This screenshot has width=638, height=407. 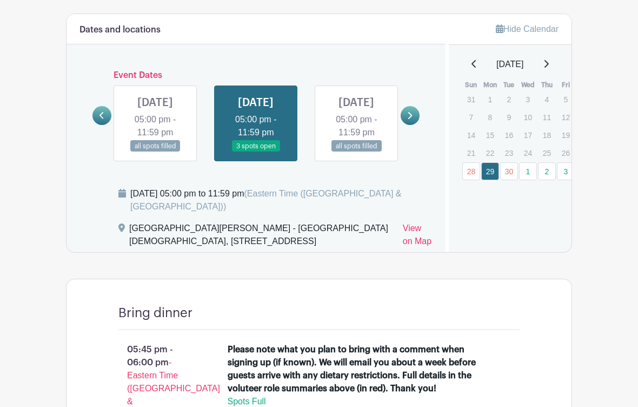 What do you see at coordinates (528, 99) in the screenshot?
I see `p: 3` at bounding box center [528, 99].